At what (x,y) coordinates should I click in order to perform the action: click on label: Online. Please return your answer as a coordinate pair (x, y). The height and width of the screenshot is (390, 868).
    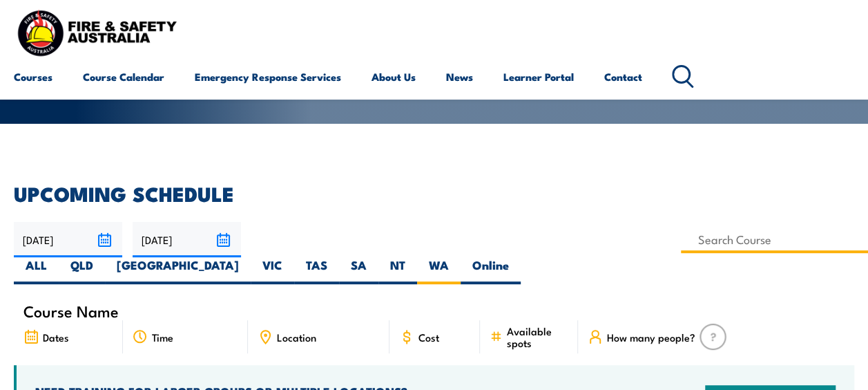
    Looking at the image, I should click on (490, 270).